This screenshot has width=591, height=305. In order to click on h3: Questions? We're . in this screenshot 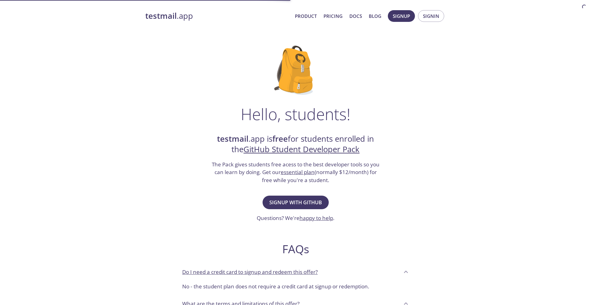, I will do `click(296, 218)`.